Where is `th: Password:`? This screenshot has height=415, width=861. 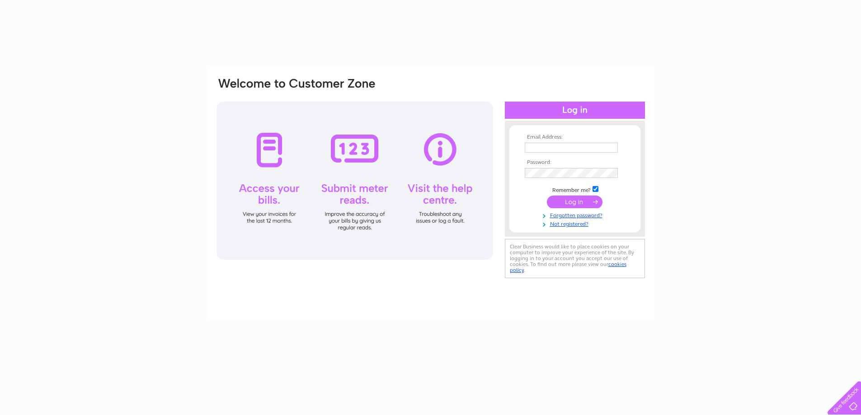
th: Password: is located at coordinates (575, 163).